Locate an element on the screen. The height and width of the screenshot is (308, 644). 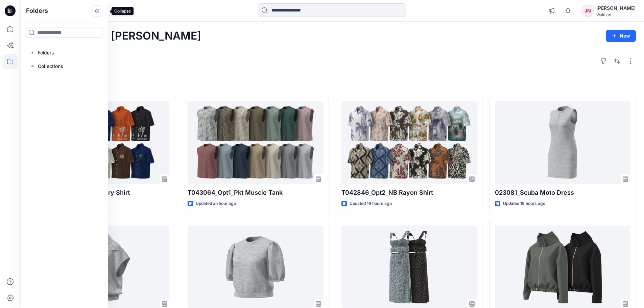
a: 023081_Scuba Moto Dress is located at coordinates (562, 142).